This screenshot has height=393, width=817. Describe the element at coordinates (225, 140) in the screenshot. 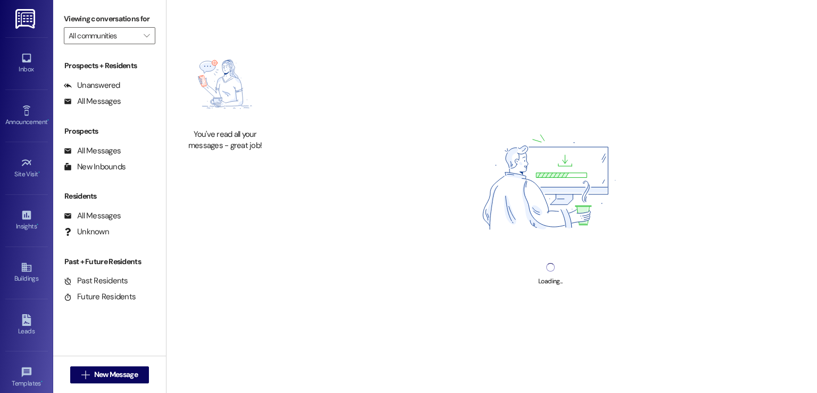

I see `div: You've read all your messages - great job!` at that location.